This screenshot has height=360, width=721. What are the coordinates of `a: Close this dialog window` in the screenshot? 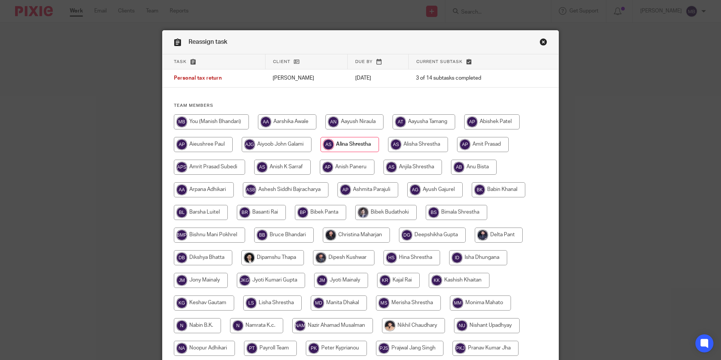 It's located at (543, 43).